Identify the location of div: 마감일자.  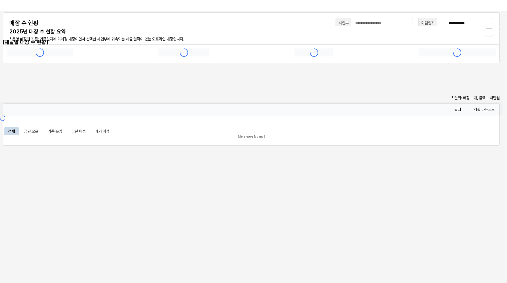
(428, 23).